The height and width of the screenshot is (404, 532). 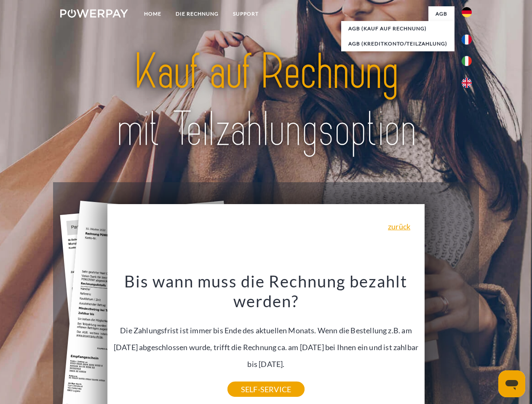 I want to click on h3: Bis wann muss die Rechnung bezahlt werden?, so click(x=266, y=292).